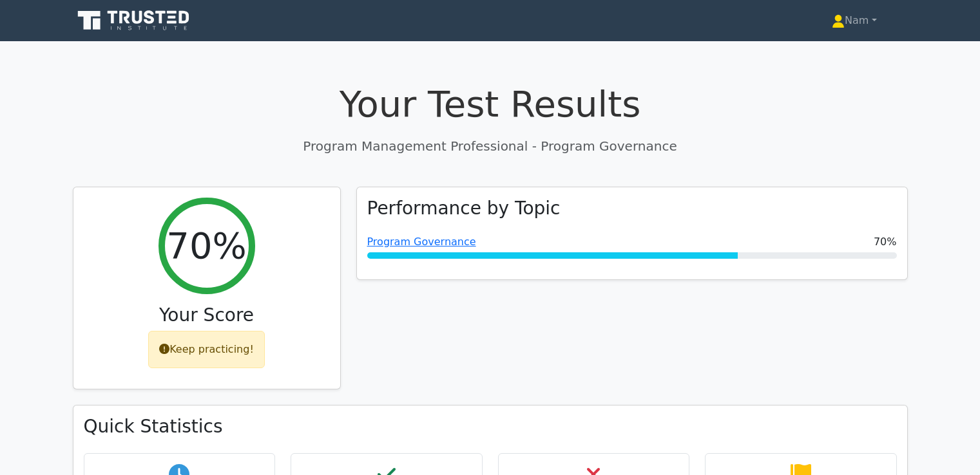  Describe the element at coordinates (490, 427) in the screenshot. I see `h3: Quick Statistics` at that location.